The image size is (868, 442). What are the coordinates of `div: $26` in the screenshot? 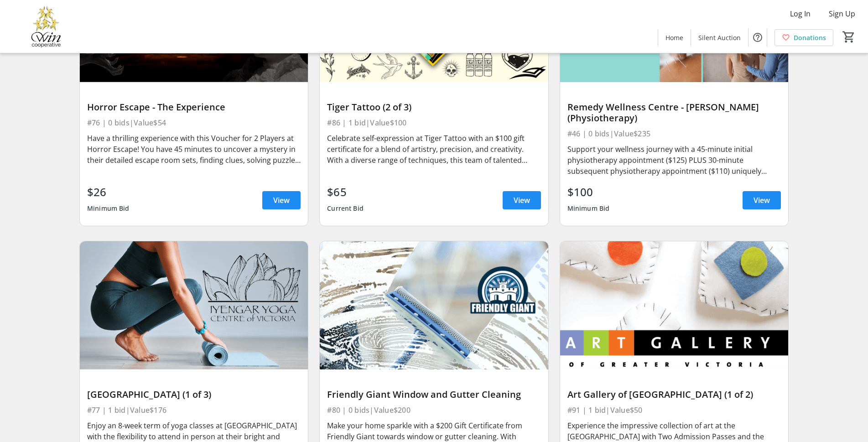 It's located at (108, 192).